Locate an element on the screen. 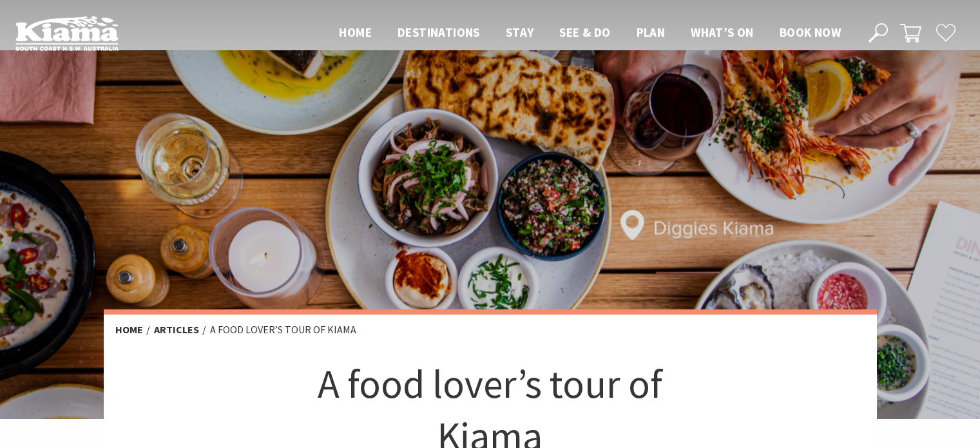 The image size is (980, 448). span: See & Do is located at coordinates (584, 32).